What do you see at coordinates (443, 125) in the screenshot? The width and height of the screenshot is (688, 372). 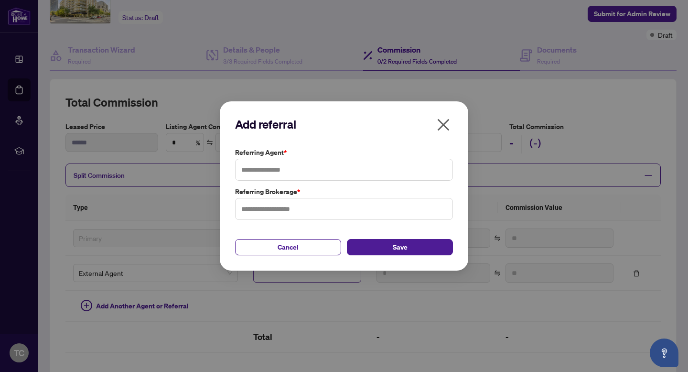 I see `span: close` at bounding box center [443, 125].